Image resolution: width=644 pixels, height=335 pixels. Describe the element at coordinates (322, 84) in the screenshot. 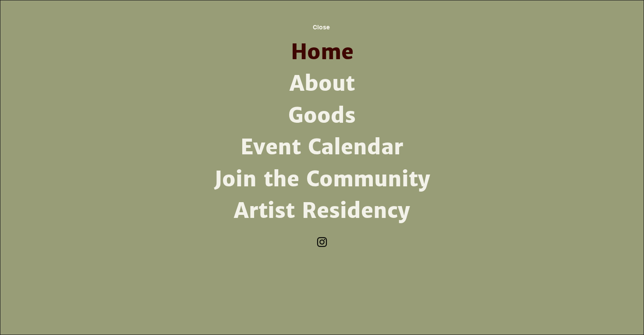

I see `a: About` at that location.